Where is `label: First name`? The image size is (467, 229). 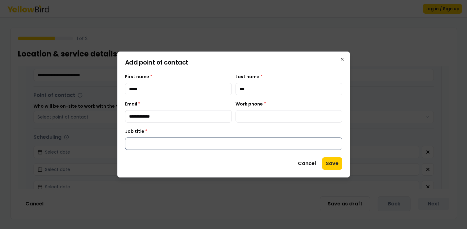
label: First name is located at coordinates (139, 77).